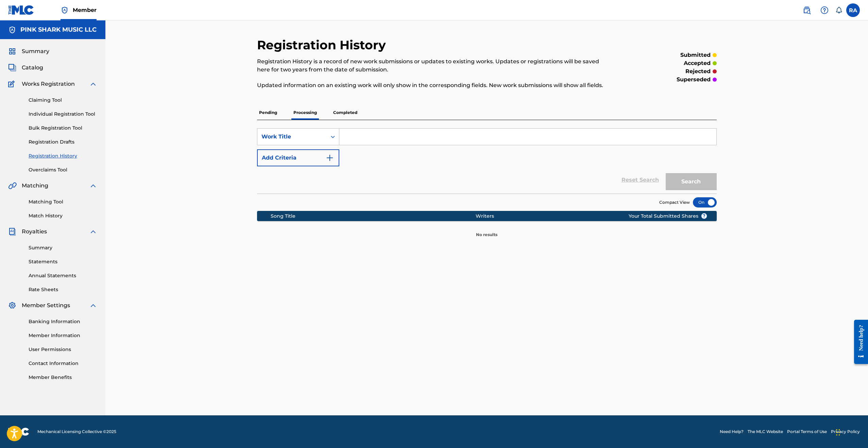  I want to click on button: Add Criteria, so click(298, 158).